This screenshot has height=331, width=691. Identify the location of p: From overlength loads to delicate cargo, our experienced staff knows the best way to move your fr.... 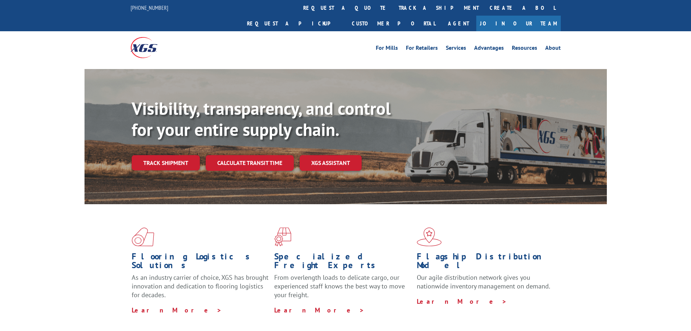
(343, 289).